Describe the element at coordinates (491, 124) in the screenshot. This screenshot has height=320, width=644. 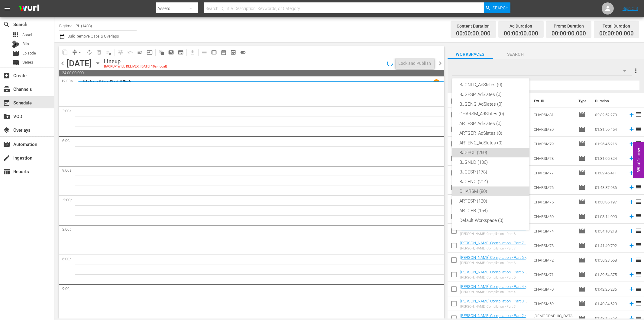
I see `div: ARTESP_AdSlates (0)` at that location.